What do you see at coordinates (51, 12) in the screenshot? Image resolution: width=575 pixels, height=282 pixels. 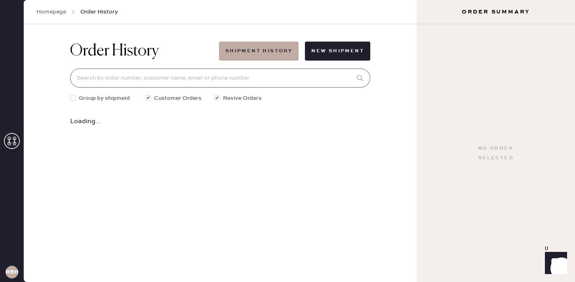 I see `a: Homepage` at bounding box center [51, 12].